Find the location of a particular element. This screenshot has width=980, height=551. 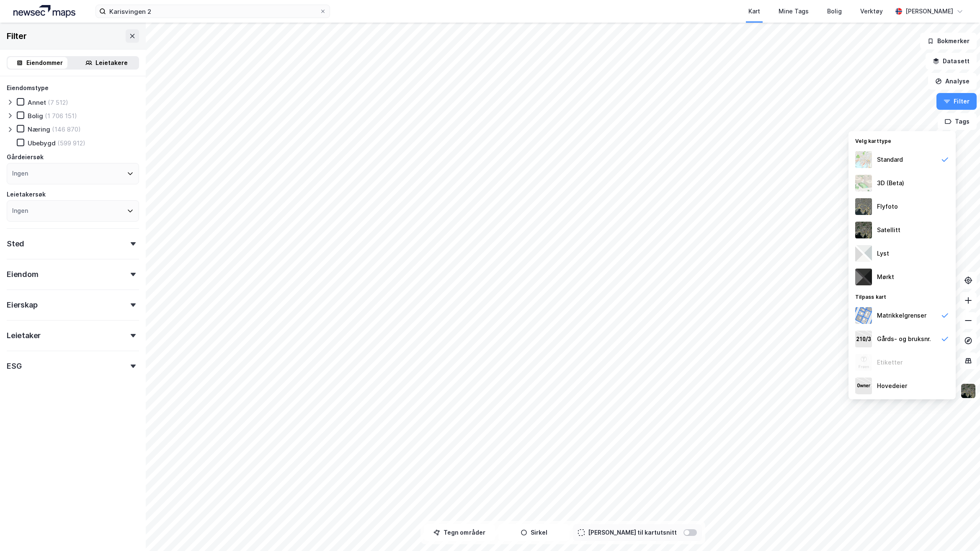

div: 3D (Beta) is located at coordinates (891, 183).